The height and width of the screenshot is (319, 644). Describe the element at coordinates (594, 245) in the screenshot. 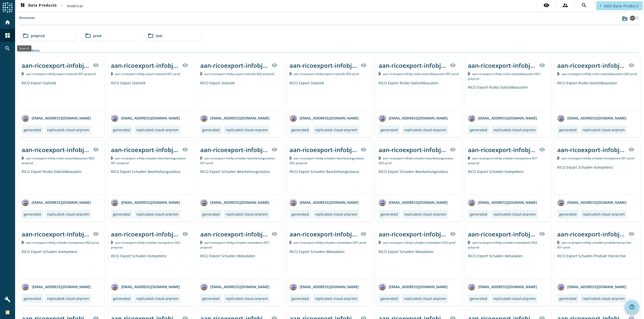

I see `span: Kafka Topic: aan-ricoexport-infobj-schaden-produkt-hierarchie-001-prod` at that location.